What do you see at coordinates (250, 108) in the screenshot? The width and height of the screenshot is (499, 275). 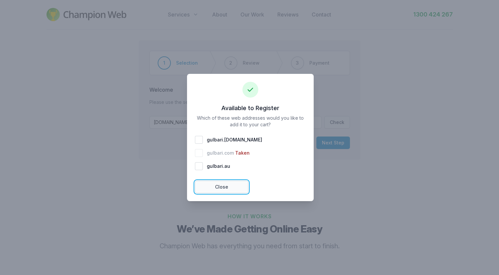 I see `h3: Available to Register` at bounding box center [250, 108].